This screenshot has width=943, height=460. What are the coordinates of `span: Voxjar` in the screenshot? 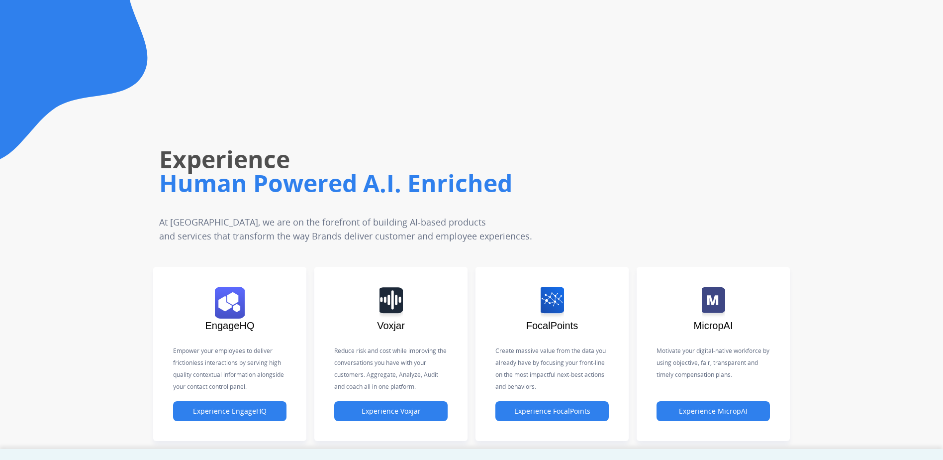 It's located at (391, 325).